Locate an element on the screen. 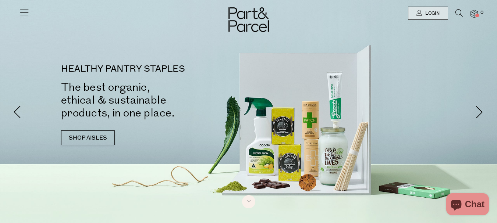 The width and height of the screenshot is (497, 223). span: 0 is located at coordinates (482, 13).